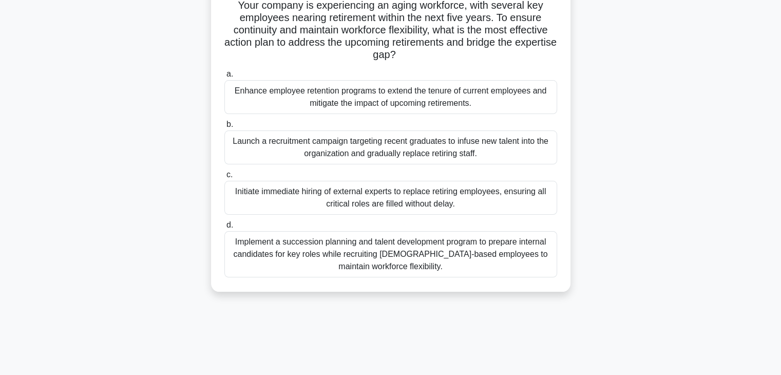 The height and width of the screenshot is (375, 781). Describe the element at coordinates (229, 124) in the screenshot. I see `span: b.` at that location.